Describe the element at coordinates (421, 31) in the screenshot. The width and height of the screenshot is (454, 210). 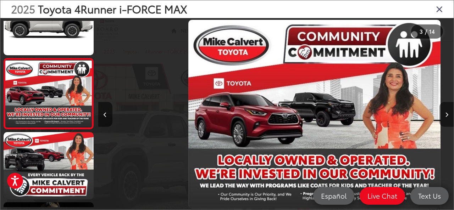
I see `span: 3` at that location.